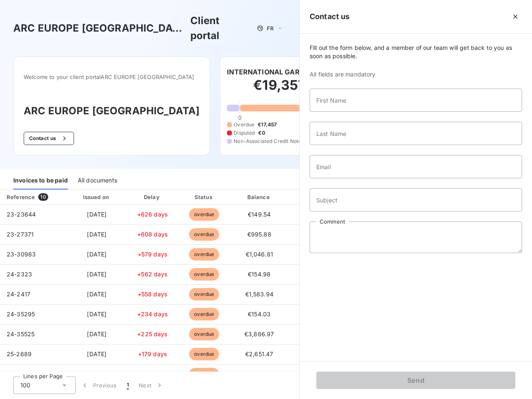 Image resolution: width=532 pixels, height=399 pixels. Describe the element at coordinates (221, 28) in the screenshot. I see `h3: Client portal` at that location.